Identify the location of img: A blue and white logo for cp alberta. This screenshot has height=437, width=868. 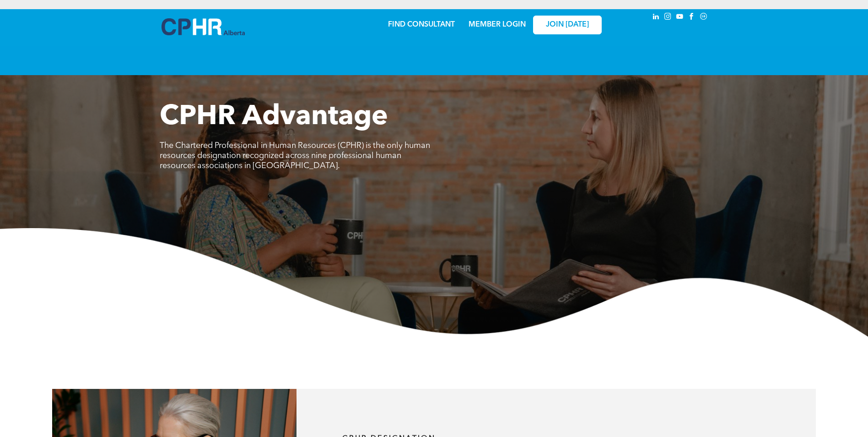
(203, 26).